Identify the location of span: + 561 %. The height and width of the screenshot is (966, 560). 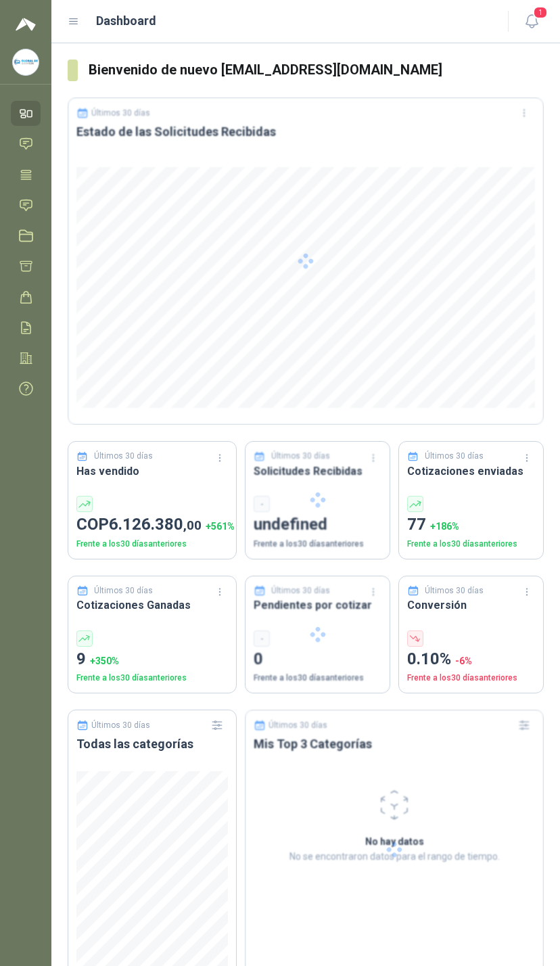
(219, 526).